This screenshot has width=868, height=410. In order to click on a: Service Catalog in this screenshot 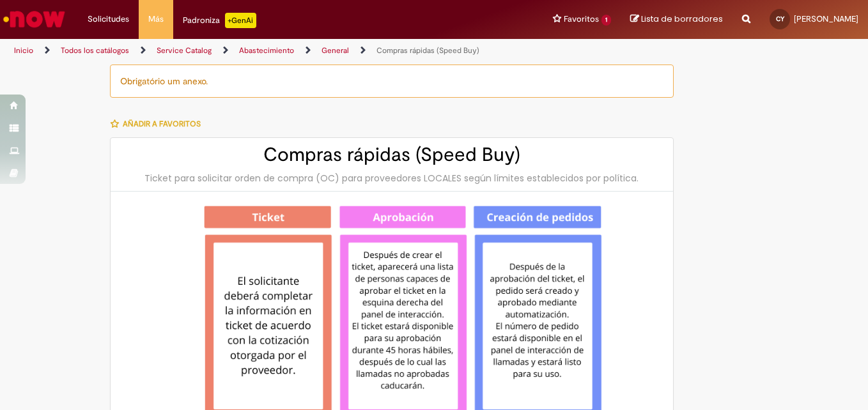, I will do `click(184, 50)`.